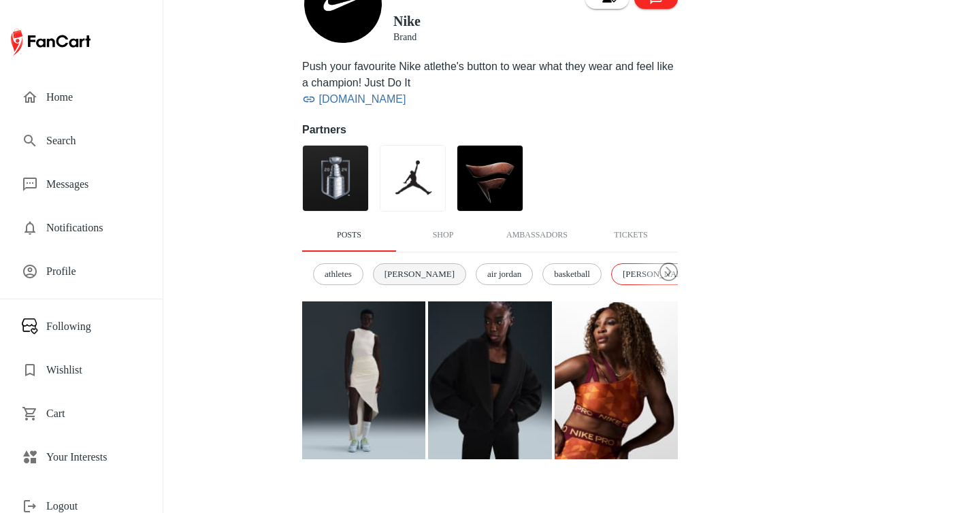 The width and height of the screenshot is (980, 513). Describe the element at coordinates (504, 274) in the screenshot. I see `span: air jordan` at that location.